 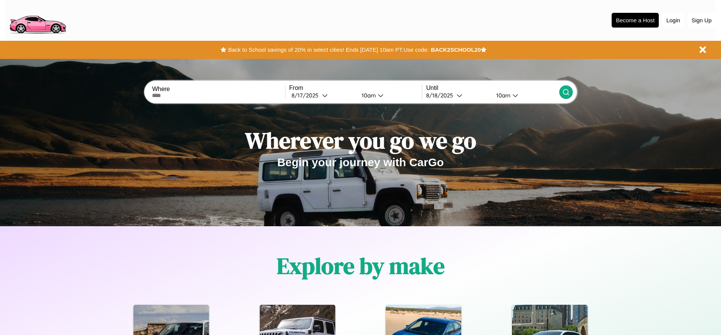 I want to click on button: 8/17/2025, so click(x=323, y=95).